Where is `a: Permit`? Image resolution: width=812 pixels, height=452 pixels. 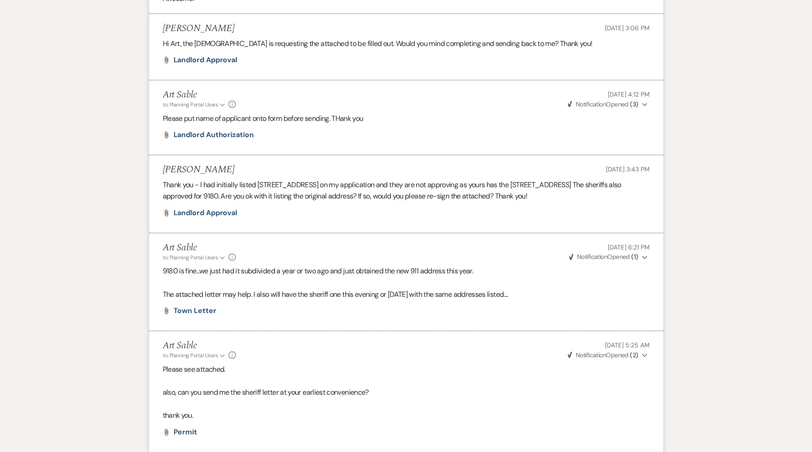 a: Permit is located at coordinates (185, 432).